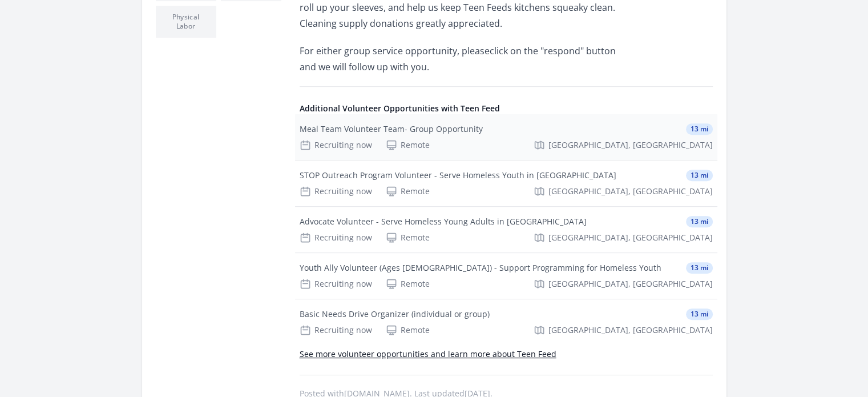 The image size is (868, 397). I want to click on a: See more volunteer opportunities and learn more about Teen Feed, so click(428, 354).